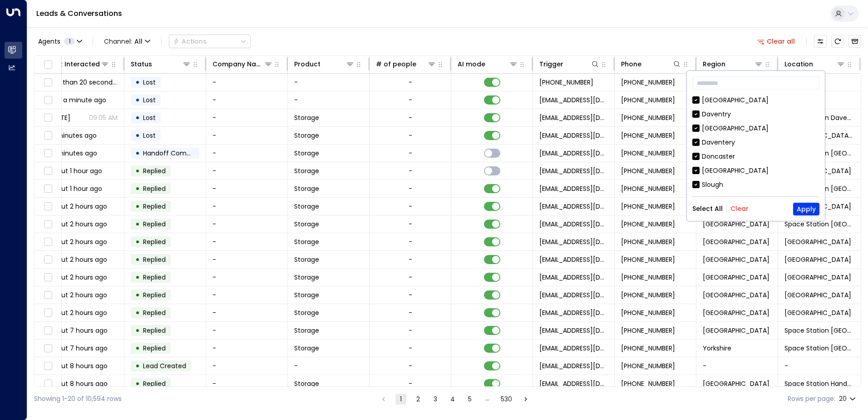 The height and width of the screenshot is (420, 868). Describe the element at coordinates (811, 399) in the screenshot. I see `label: Rows per page:` at that location.